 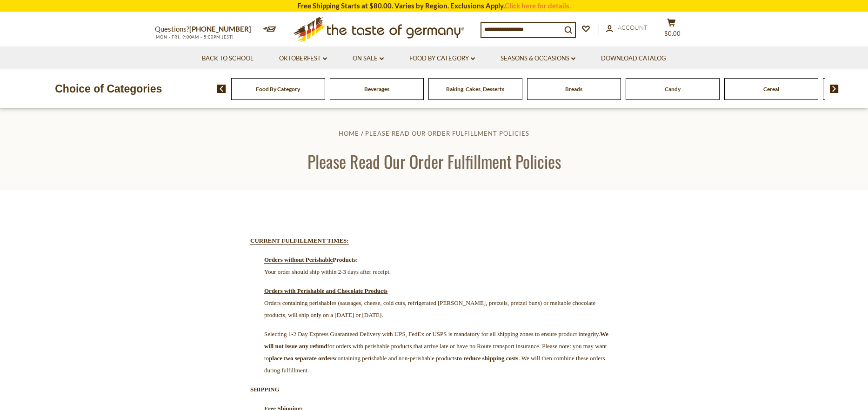 I want to click on span: Home, so click(x=349, y=133).